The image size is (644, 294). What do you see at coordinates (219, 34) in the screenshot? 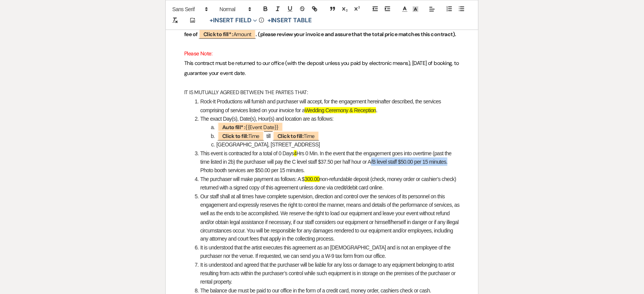
I see `b: Click to fill* :` at bounding box center [219, 34].